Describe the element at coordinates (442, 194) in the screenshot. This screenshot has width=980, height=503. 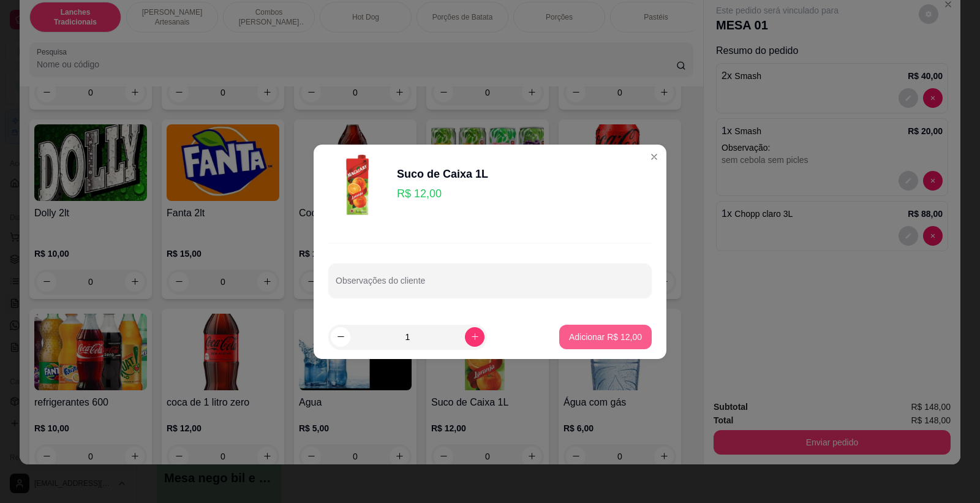
I see `p: R$ 12,00` at that location.